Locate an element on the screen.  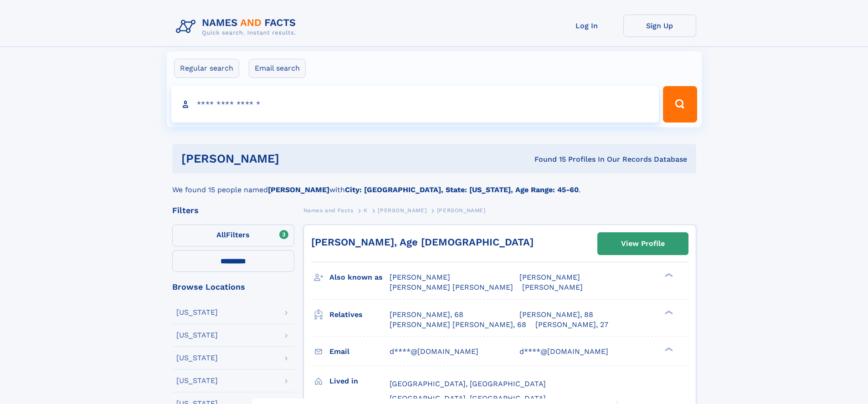
div: We found 15 people named with . is located at coordinates (434, 184).